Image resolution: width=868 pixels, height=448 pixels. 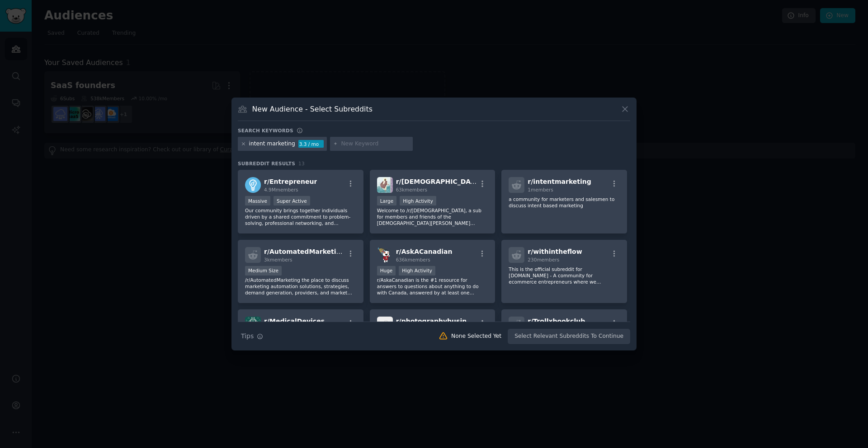 I want to click on span: r/ Entrepreneur, so click(x=290, y=182).